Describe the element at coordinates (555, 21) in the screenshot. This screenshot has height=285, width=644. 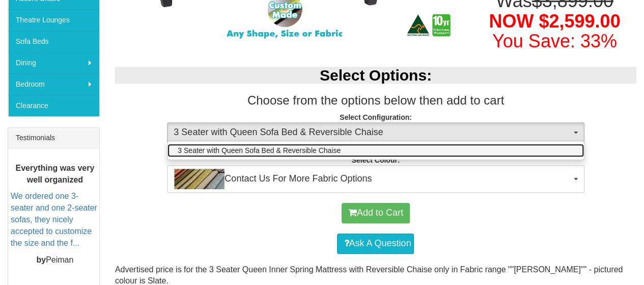
I see `span: NOW $2,599.00` at that location.